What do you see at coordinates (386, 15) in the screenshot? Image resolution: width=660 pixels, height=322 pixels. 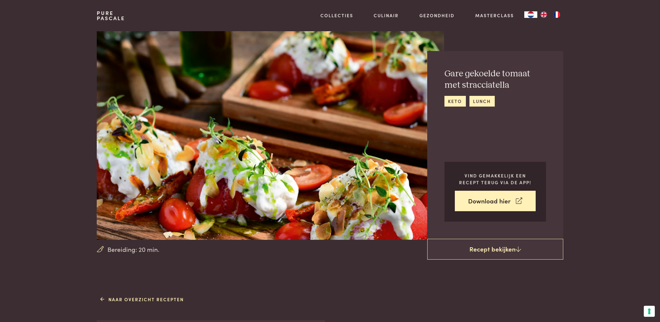 I see `a: Culinair` at bounding box center [386, 15].